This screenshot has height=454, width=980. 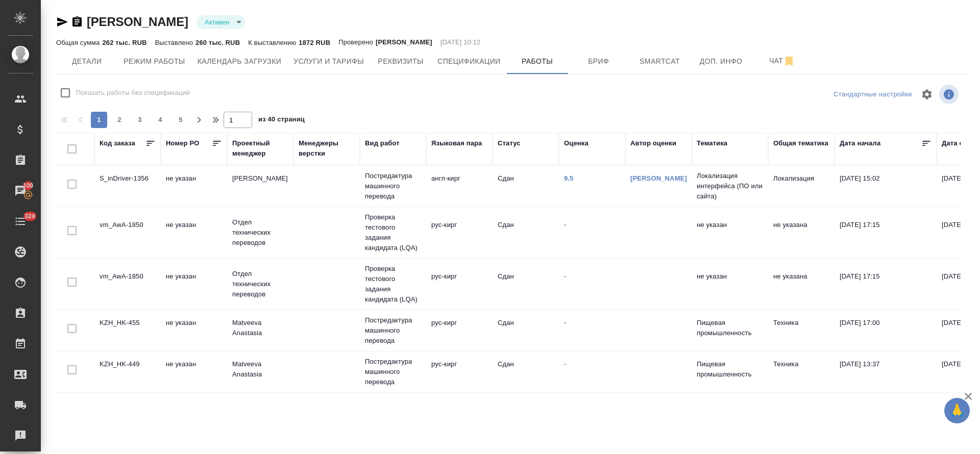 I want to click on div: Вид работ, so click(x=382, y=144).